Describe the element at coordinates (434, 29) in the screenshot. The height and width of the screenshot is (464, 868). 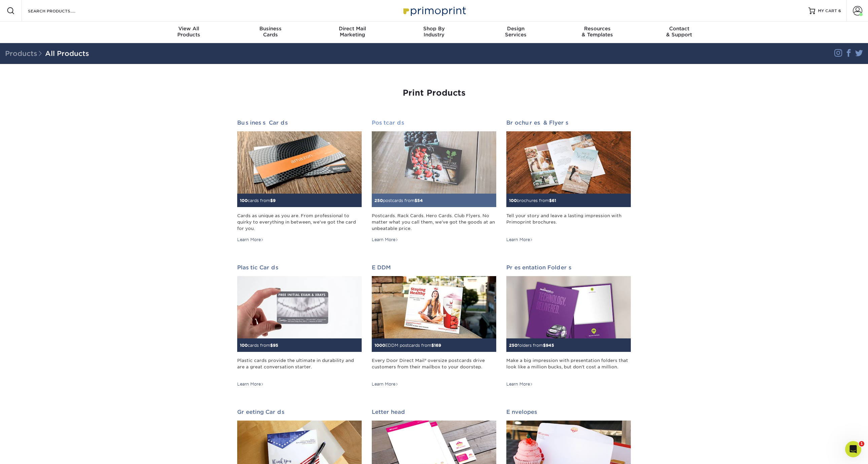
I see `span: Shop By` at that location.